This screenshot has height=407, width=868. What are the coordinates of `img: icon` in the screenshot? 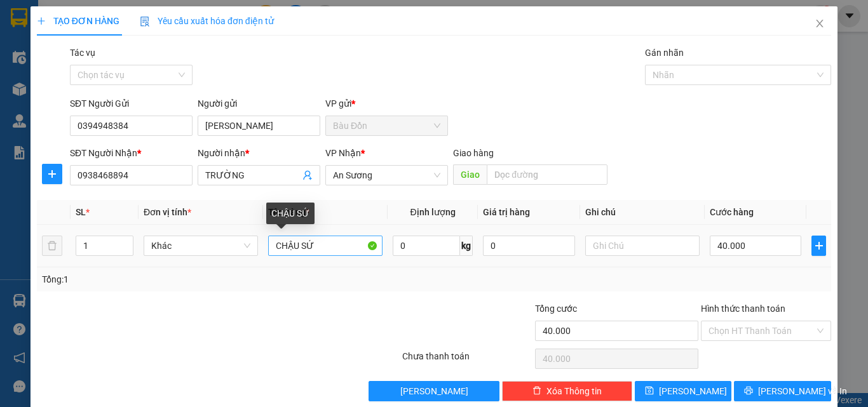 It's located at (145, 22).